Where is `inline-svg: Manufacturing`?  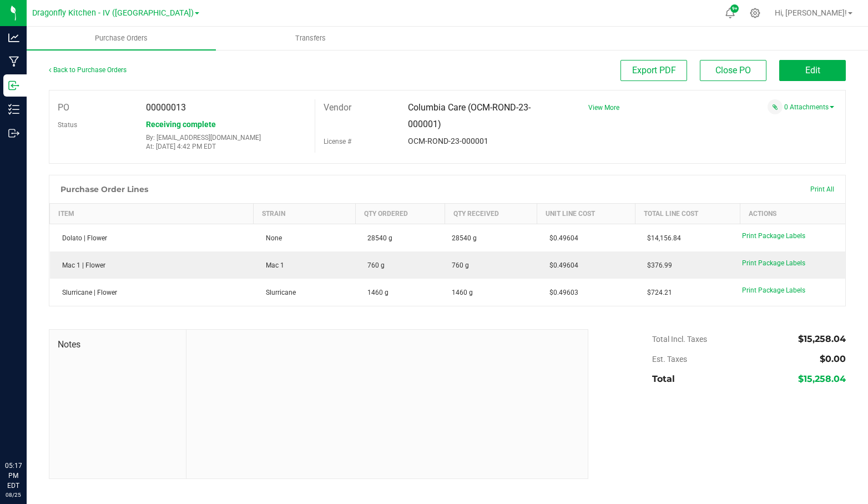
inline-svg: Manufacturing is located at coordinates (14, 61).